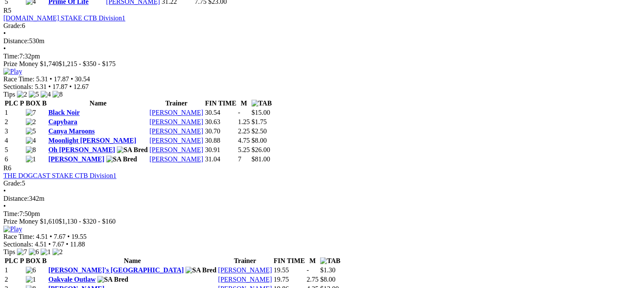 The height and width of the screenshot is (288, 644). Describe the element at coordinates (80, 86) in the screenshot. I see `span: 12.67` at that location.